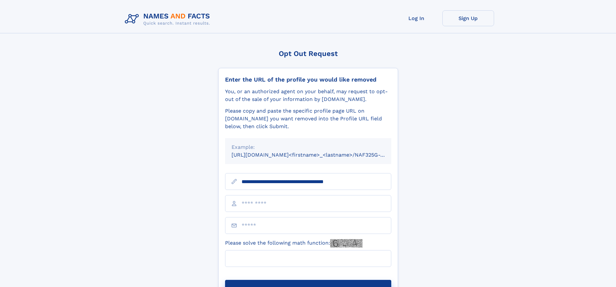 Image resolution: width=616 pixels, height=287 pixels. I want to click on label: Please solve the following math function:, so click(294, 243).